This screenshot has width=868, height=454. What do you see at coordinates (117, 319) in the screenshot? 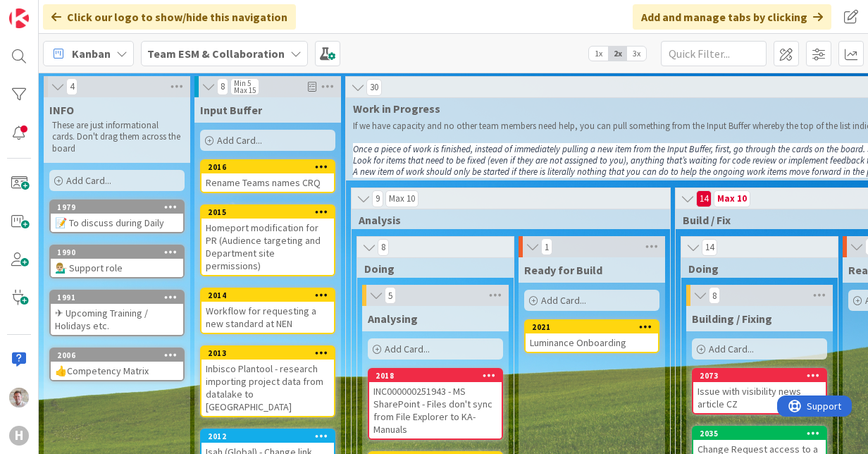
I see `div: ✈ Upcoming Training / Holidays etc.` at bounding box center [117, 319].